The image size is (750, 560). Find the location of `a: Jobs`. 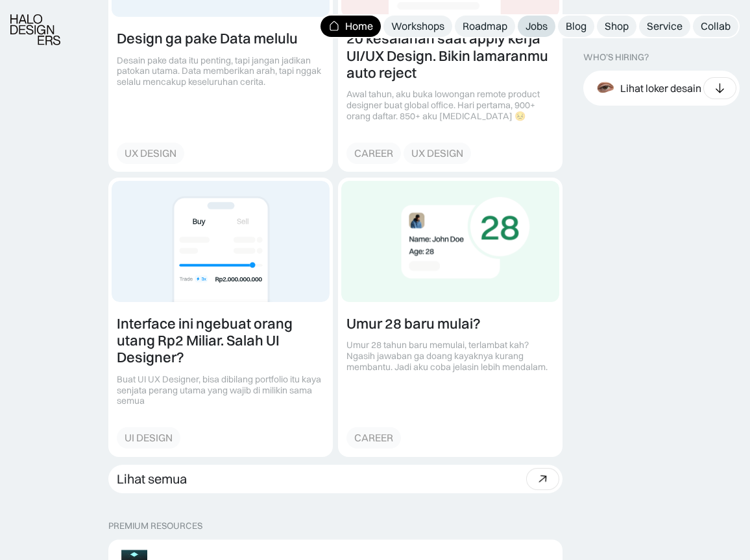

a: Jobs is located at coordinates (536, 26).